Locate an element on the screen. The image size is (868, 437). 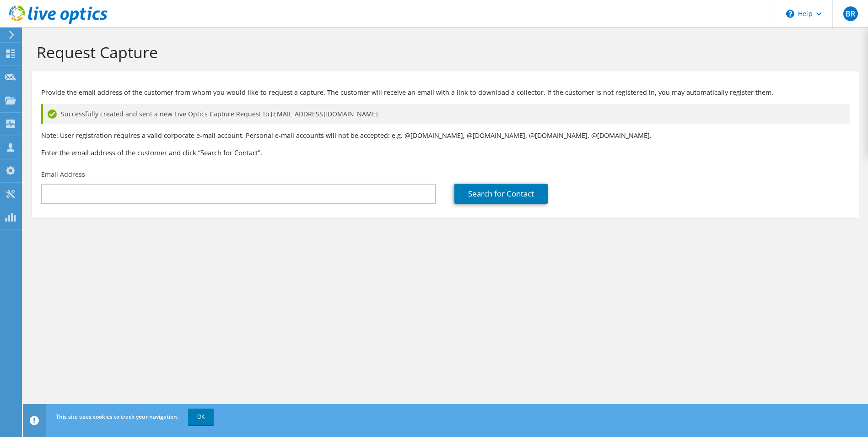
span: BR is located at coordinates (851, 14).